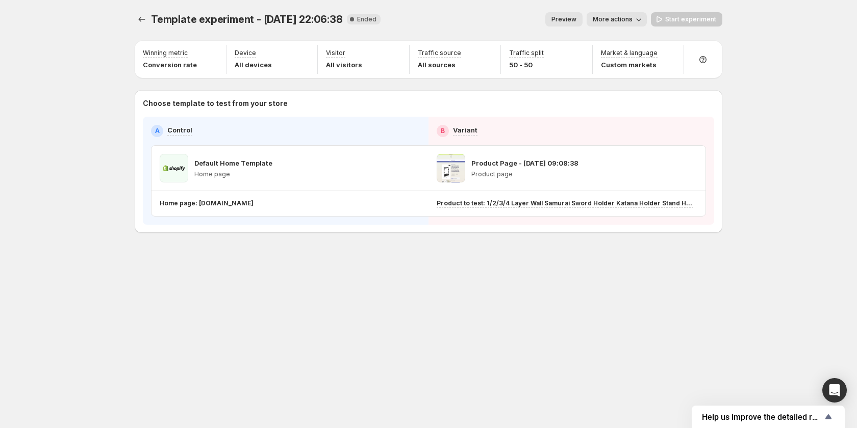  I want to click on button: Preview, so click(563, 19).